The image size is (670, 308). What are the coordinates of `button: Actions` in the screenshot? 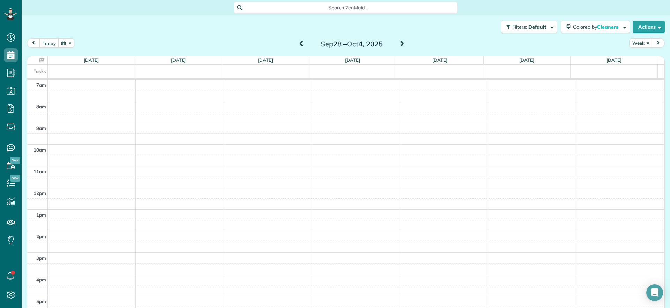 It's located at (649, 27).